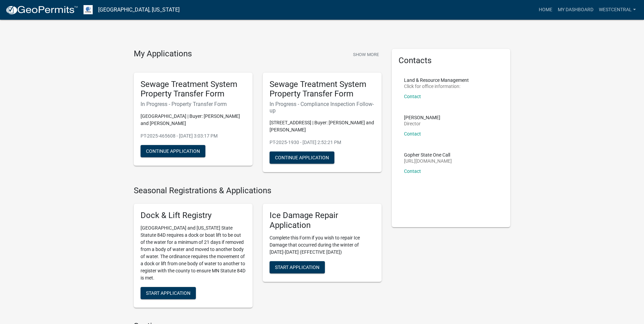  I want to click on h4: My Applications, so click(163, 54).